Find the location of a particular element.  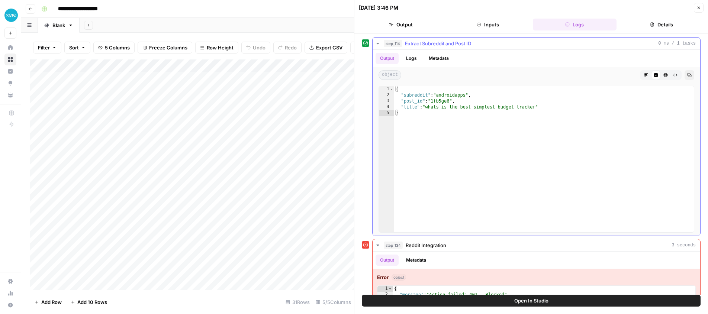

a: Blank is located at coordinates (59, 25).